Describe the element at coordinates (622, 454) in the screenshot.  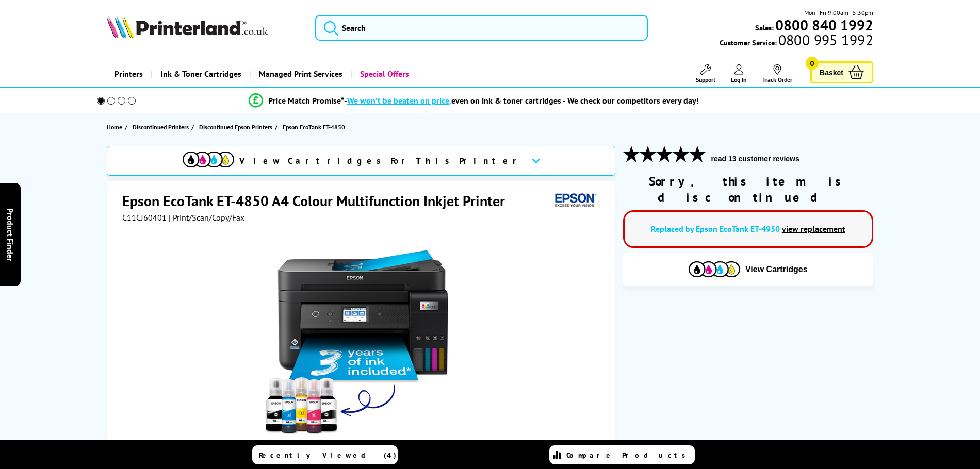
I see `a: Compare Products` at that location.